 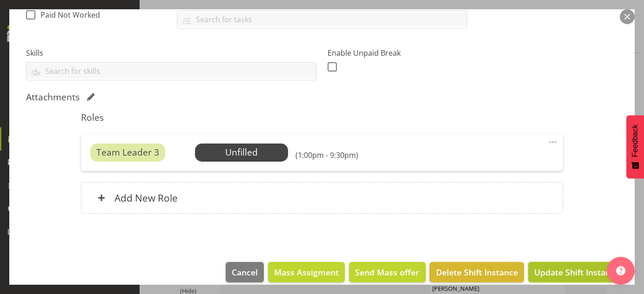 What do you see at coordinates (306, 272) in the screenshot?
I see `span: Mass Assigment` at bounding box center [306, 272].